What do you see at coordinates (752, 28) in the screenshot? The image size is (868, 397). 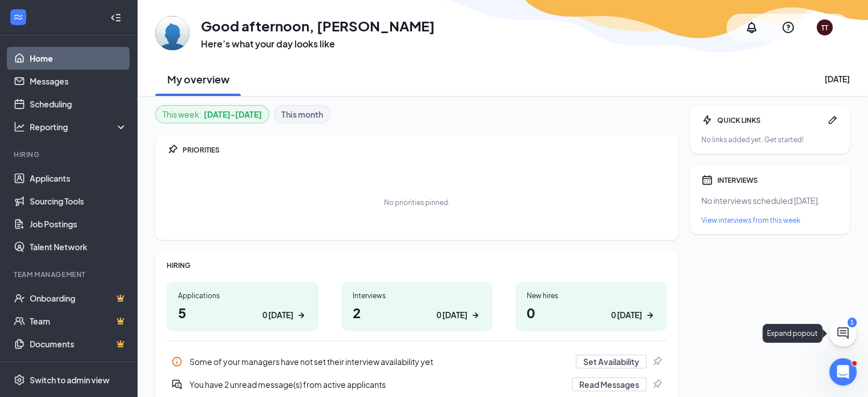 I see `svg: Notifications` at bounding box center [752, 28].